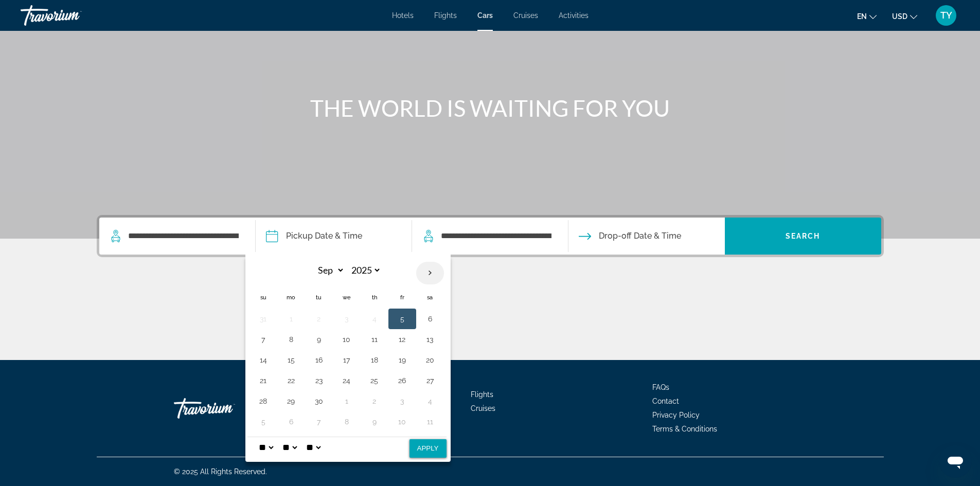  Describe the element at coordinates (319, 401) in the screenshot. I see `button: Day 30` at that location.